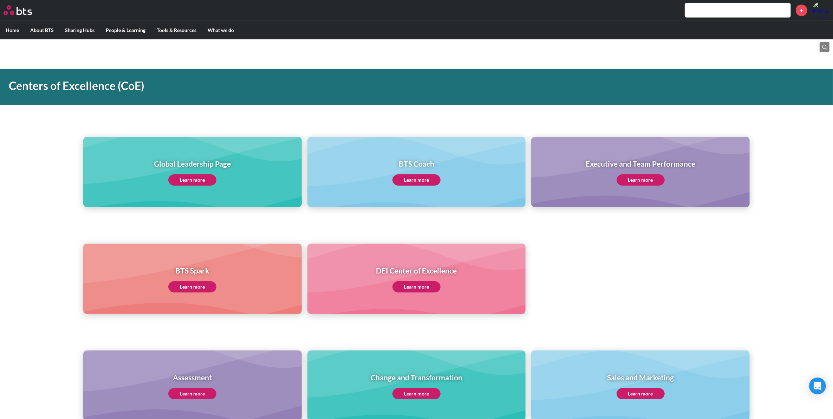  I want to click on label: What we do, so click(221, 30).